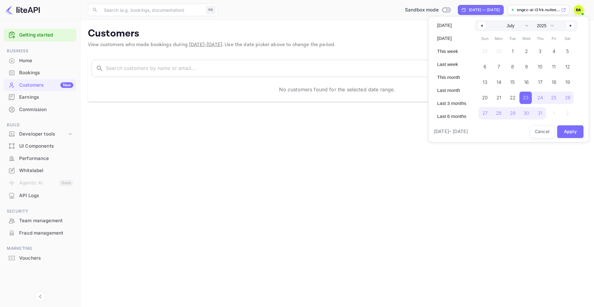 The height and width of the screenshot is (307, 594). I want to click on button: 31, so click(540, 112).